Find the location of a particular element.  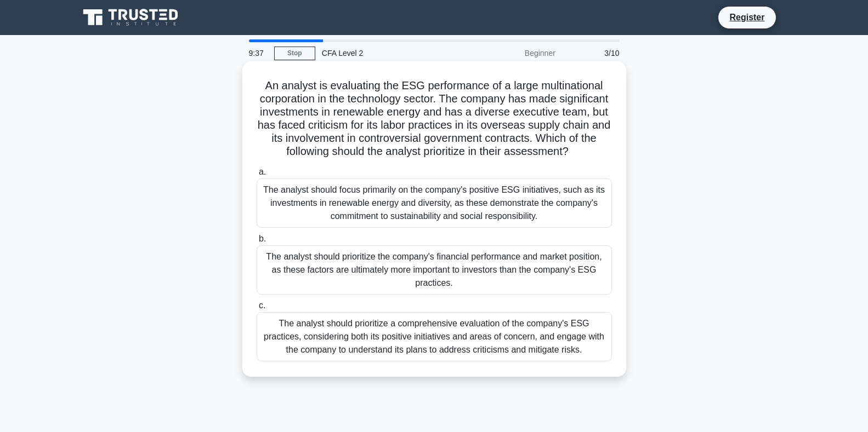

div: CFA Level 2 is located at coordinates (391, 53).